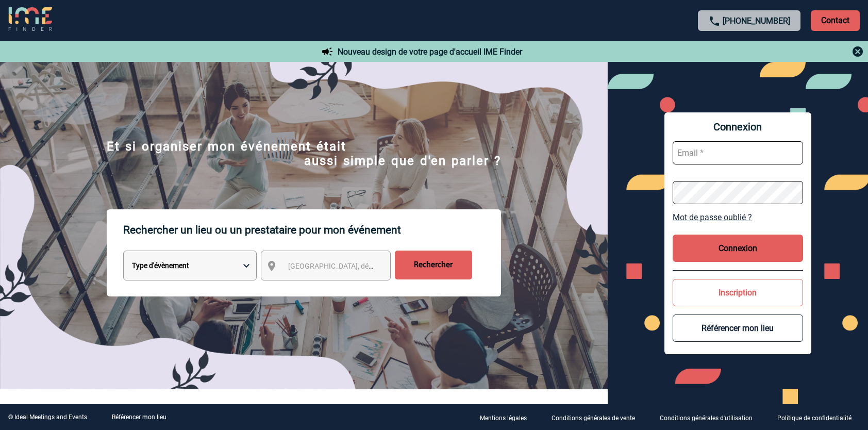 Image resolution: width=868 pixels, height=430 pixels. Describe the element at coordinates (737, 328) in the screenshot. I see `button: Référencer mon lieu` at that location.